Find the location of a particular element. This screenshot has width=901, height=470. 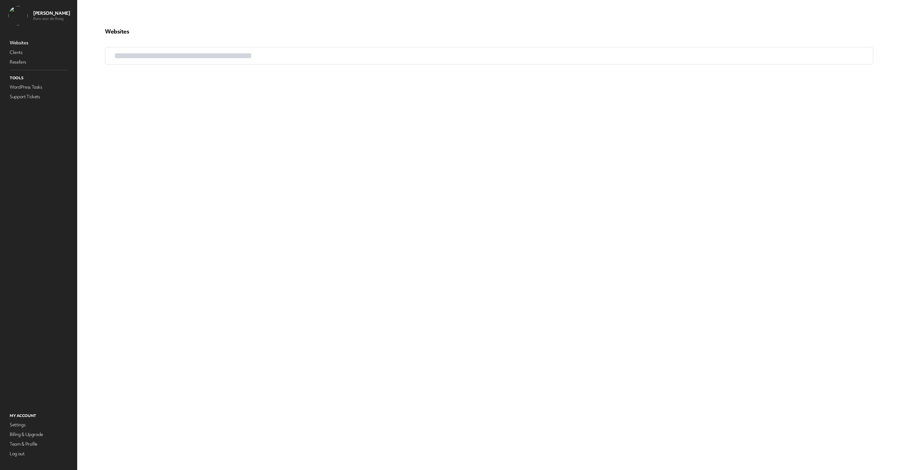

a: Billing & Upgrade is located at coordinates (39, 435).